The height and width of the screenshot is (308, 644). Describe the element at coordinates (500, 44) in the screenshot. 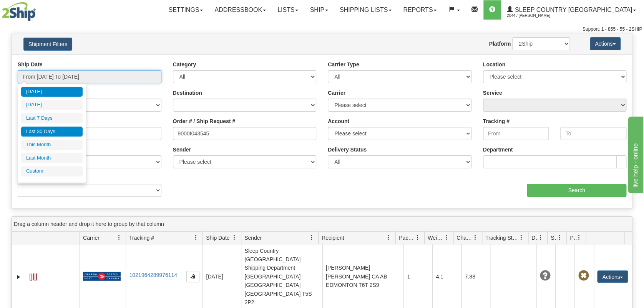

I see `label: Platform` at that location.